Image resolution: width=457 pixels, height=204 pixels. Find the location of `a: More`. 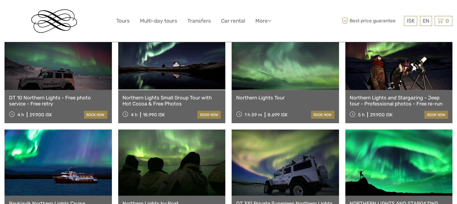

a: More is located at coordinates (263, 21).